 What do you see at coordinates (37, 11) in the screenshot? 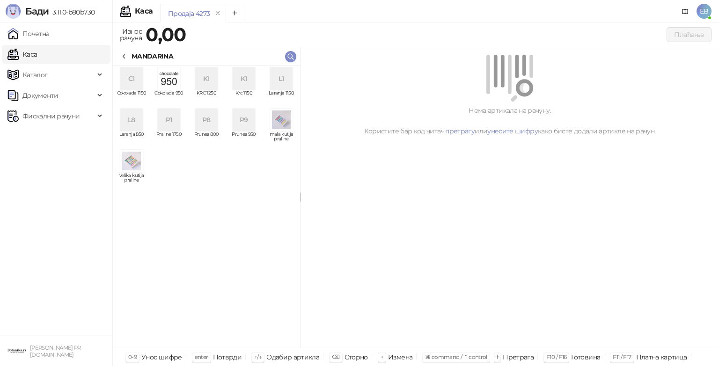
I see `span: Бади` at bounding box center [37, 11].